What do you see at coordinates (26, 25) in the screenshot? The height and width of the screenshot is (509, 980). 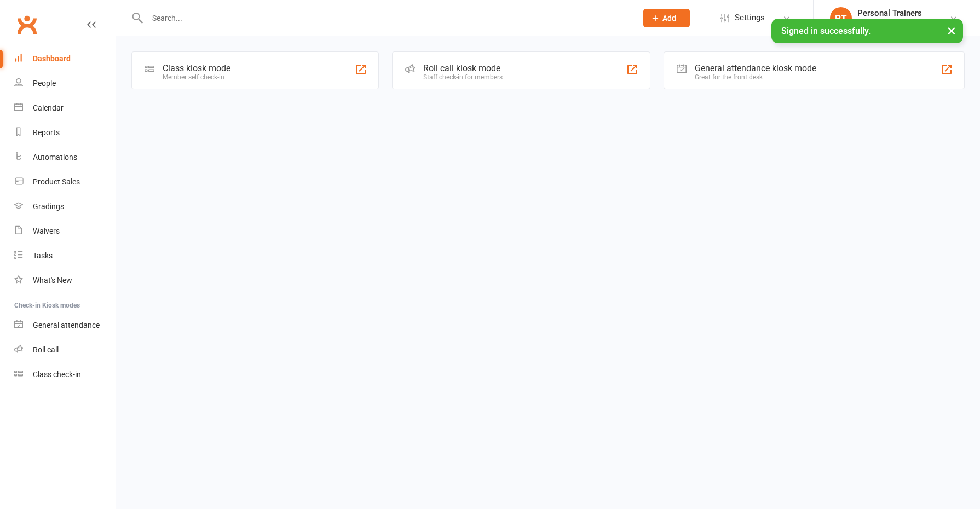 I see `a: Clubworx` at bounding box center [26, 25].